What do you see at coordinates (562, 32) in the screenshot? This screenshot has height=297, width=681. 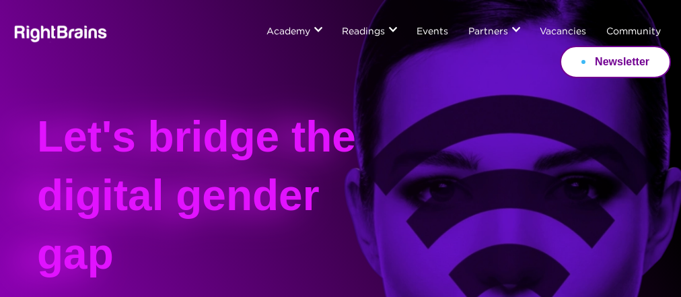 I see `a: Vacancies` at bounding box center [562, 32].